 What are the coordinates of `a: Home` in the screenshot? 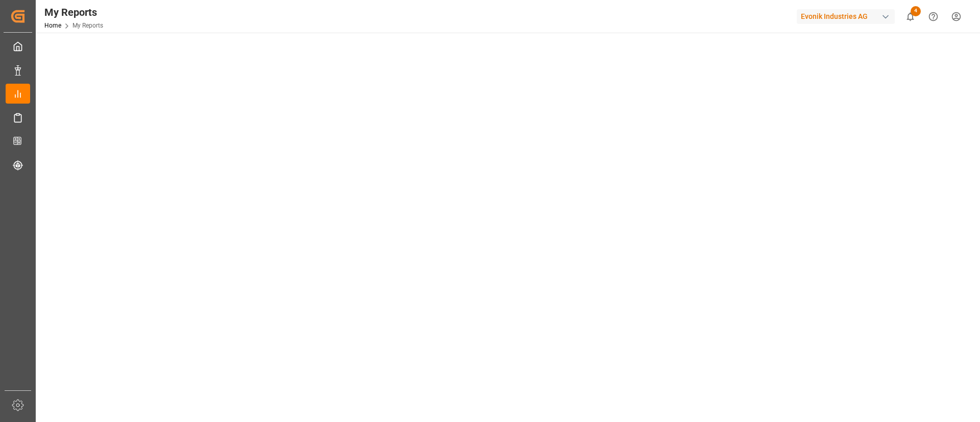 It's located at (52, 25).